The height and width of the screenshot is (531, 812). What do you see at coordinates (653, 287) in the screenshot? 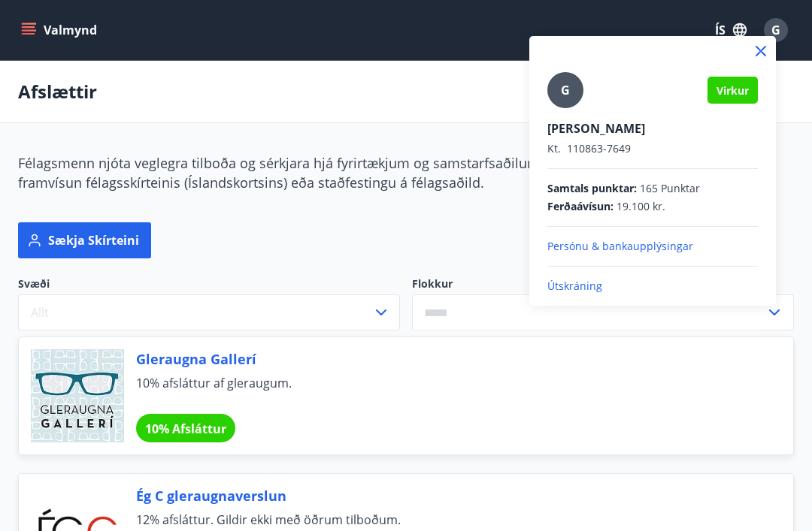
I see `p: Útskráning` at bounding box center [653, 287].